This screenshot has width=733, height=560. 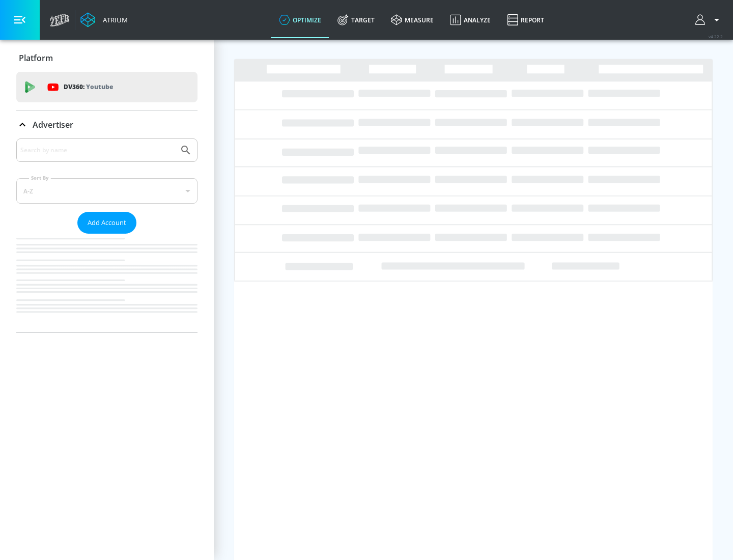 I want to click on p: DV360:, so click(x=88, y=87).